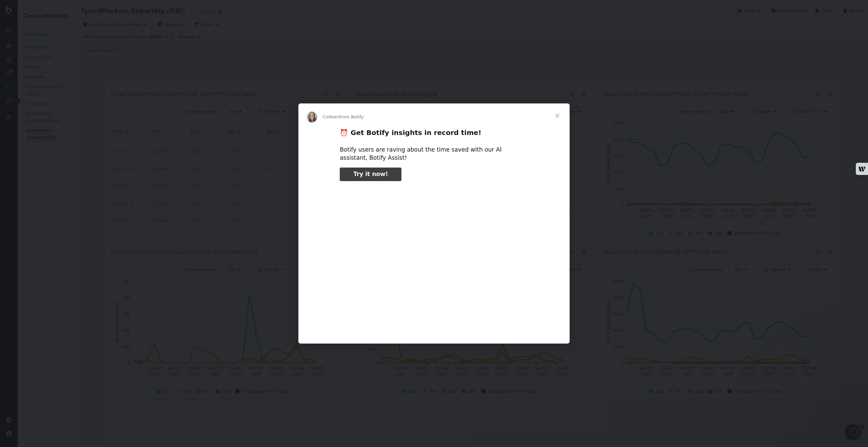 This screenshot has height=447, width=868. I want to click on a: Try it now!, so click(371, 174).